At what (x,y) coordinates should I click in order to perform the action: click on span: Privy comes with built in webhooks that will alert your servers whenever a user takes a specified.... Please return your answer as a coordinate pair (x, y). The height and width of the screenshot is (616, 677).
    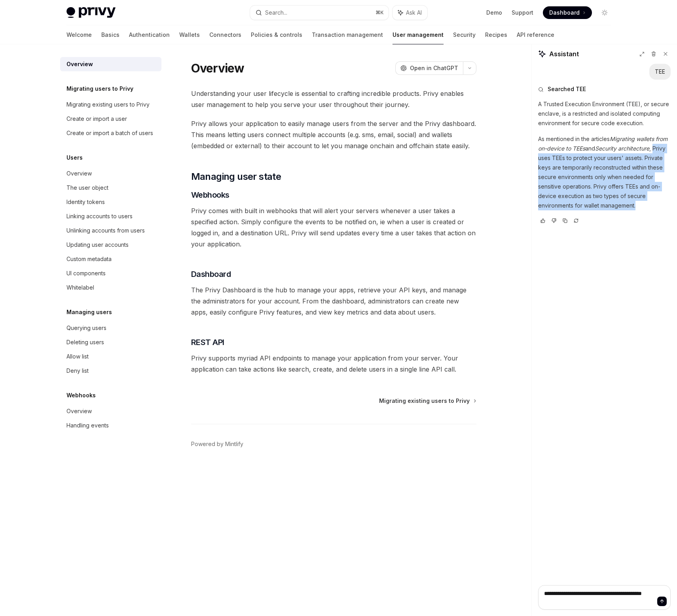
    Looking at the image, I should click on (334, 228).